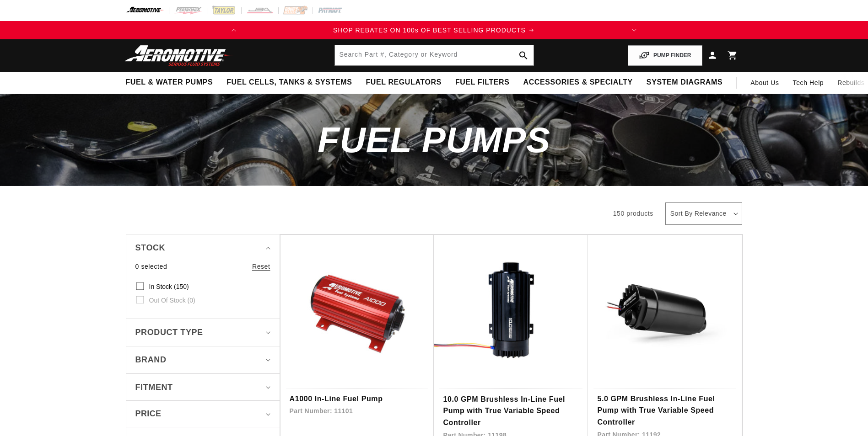 The width and height of the screenshot is (868, 436). What do you see at coordinates (665, 55) in the screenshot?
I see `button: PUMP FINDER` at bounding box center [665, 55].